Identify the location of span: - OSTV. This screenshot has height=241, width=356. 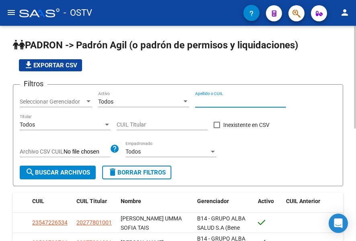
(78, 13).